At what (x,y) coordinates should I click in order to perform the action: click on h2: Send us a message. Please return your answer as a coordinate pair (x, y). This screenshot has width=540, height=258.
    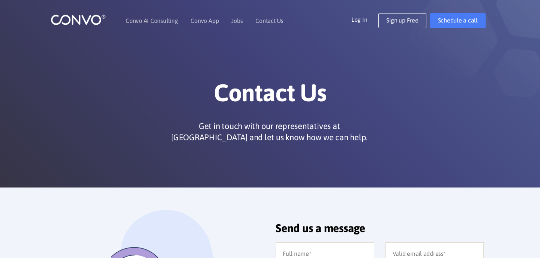
    Looking at the image, I should click on (380, 231).